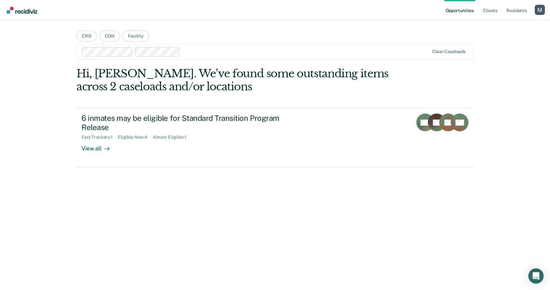 The height and width of the screenshot is (290, 550). What do you see at coordinates (536, 276) in the screenshot?
I see `div: Open Intercom Messenger` at bounding box center [536, 276].